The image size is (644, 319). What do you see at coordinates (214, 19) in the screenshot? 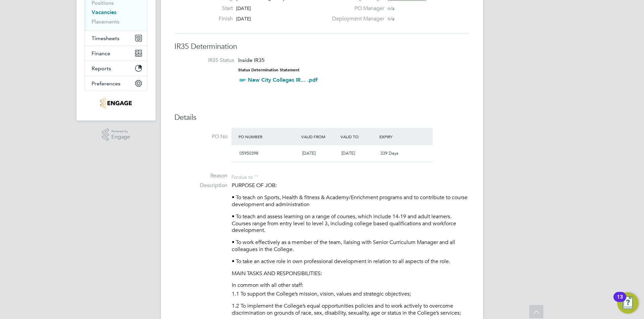
I see `label: Finish` at bounding box center [214, 19].